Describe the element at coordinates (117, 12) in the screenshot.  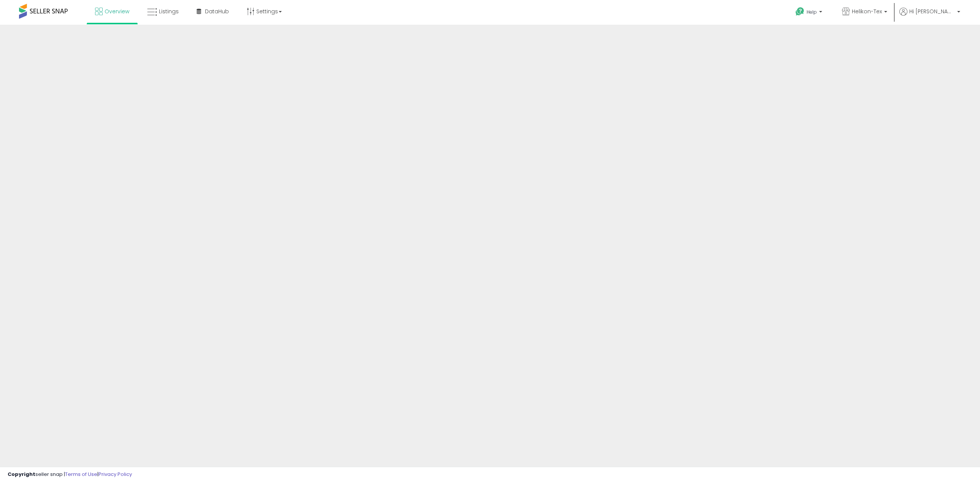
I see `span: Overview` at that location.